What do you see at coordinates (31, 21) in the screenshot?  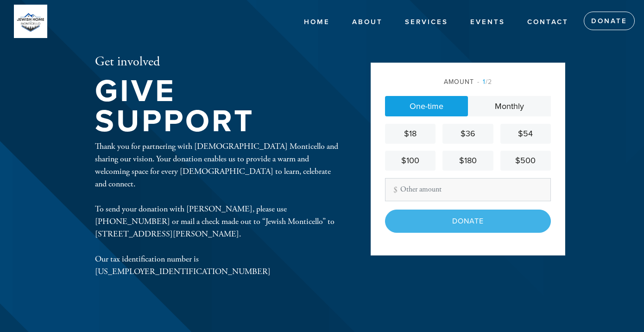 I see `img: PHOTO-2024-06-24-16-19-29.jpg` at bounding box center [31, 21].